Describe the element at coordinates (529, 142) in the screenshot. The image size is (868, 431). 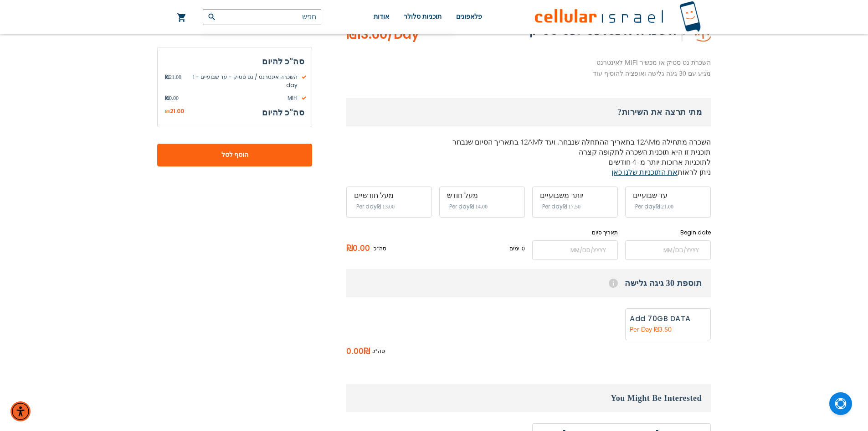
I see `p: השכרה מתחילה מ12AM בתאריך ההתחלה שנבחר, ועד ל12AM בתאריך הסיום שנבחר` at that location.